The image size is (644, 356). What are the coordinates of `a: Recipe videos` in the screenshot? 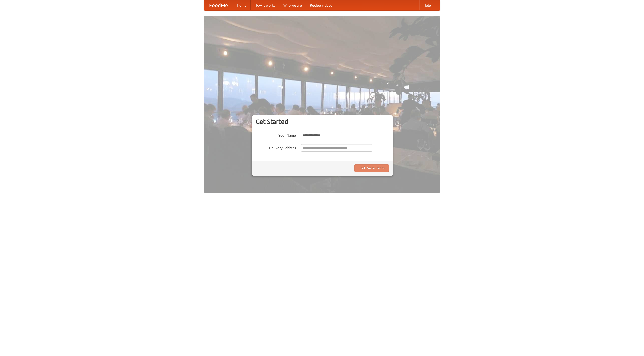 It's located at (321, 5).